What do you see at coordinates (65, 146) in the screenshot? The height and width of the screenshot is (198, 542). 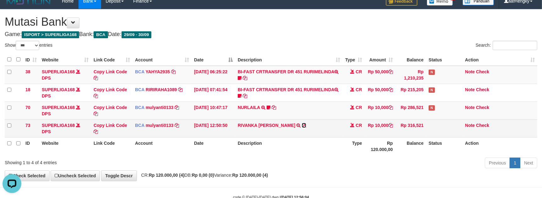 I see `th: Website` at bounding box center [65, 146].